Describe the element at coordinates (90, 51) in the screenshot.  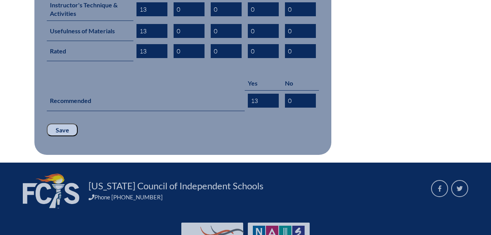
I see `th: Rated` at that location.